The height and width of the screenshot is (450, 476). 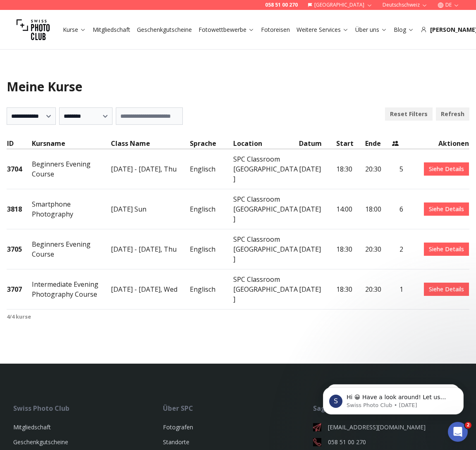 I want to click on th: Datum, so click(x=318, y=143).